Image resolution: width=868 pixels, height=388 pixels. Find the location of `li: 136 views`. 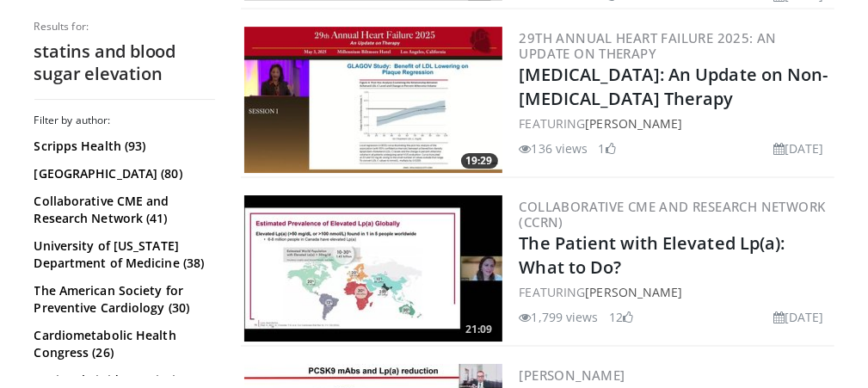

li: 136 views is located at coordinates (554, 148).